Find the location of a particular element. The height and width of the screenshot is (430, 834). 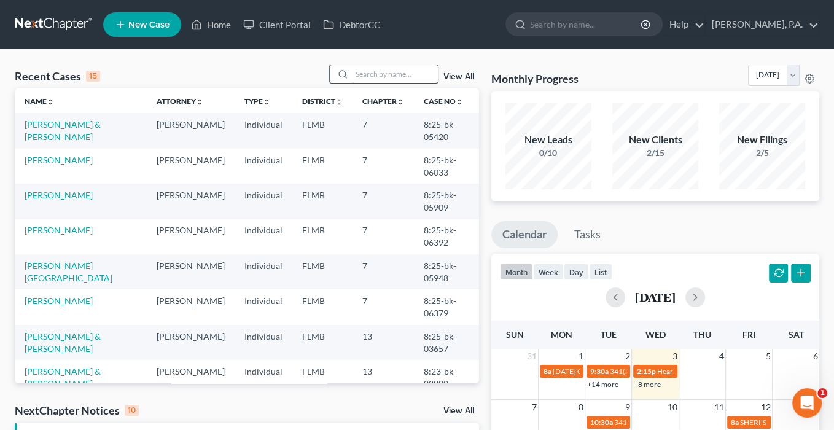

a: Tasks is located at coordinates (587, 235).